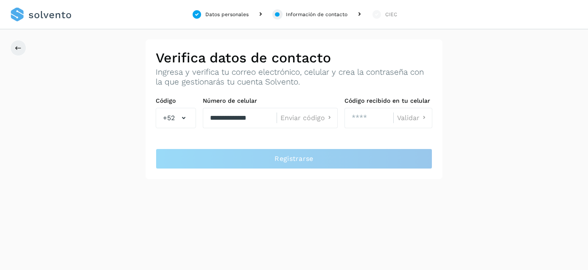 The height and width of the screenshot is (270, 588). I want to click on label: Código, so click(176, 100).